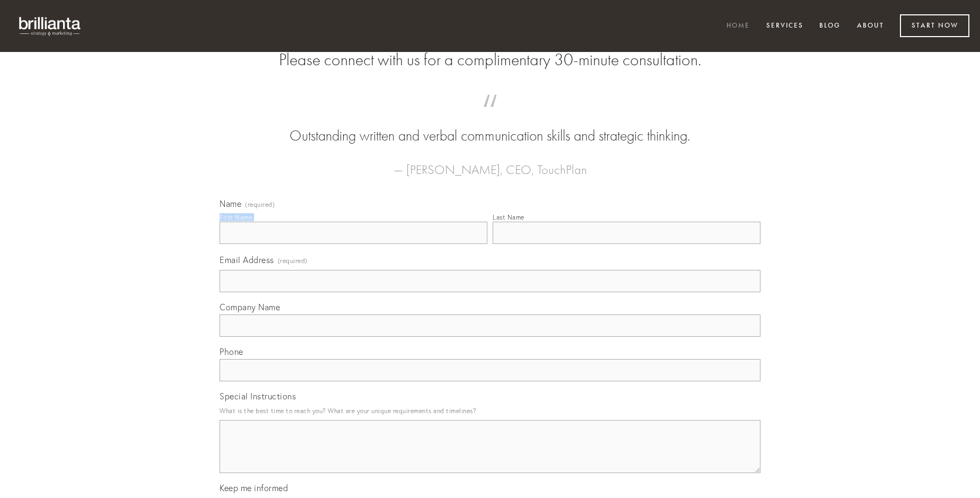  Describe the element at coordinates (738, 26) in the screenshot. I see `a: Home` at that location.